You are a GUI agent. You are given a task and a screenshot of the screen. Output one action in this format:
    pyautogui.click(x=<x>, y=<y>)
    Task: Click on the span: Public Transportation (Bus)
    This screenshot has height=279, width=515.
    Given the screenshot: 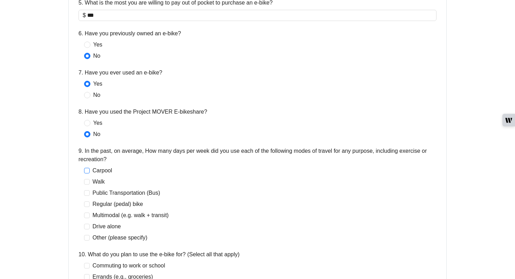 What is the action you would take?
    pyautogui.click(x=126, y=193)
    